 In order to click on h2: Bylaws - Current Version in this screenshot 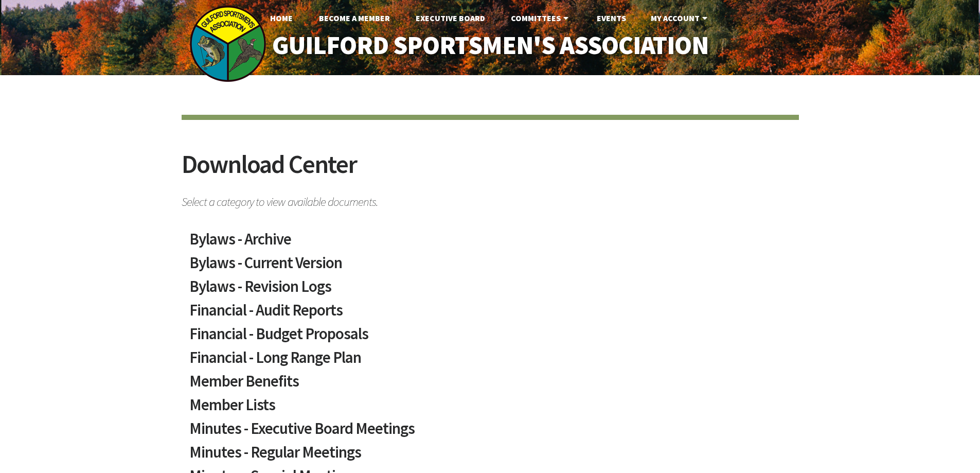, I will do `click(490, 267)`.